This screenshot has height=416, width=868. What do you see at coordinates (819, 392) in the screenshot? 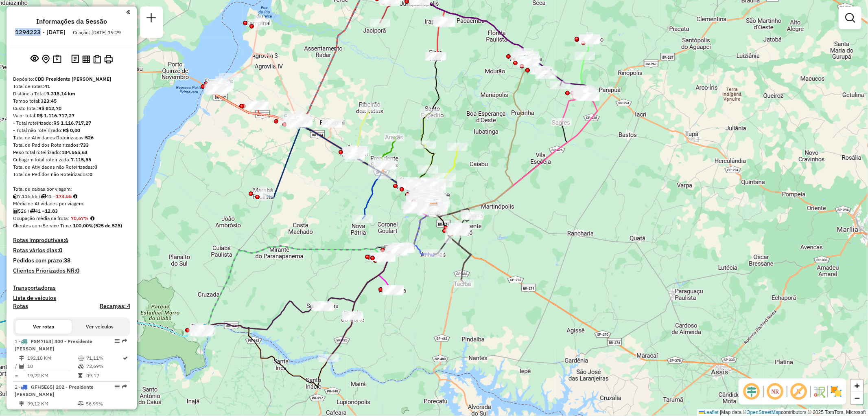
I see `img: Fluxo de ruas` at bounding box center [819, 392].